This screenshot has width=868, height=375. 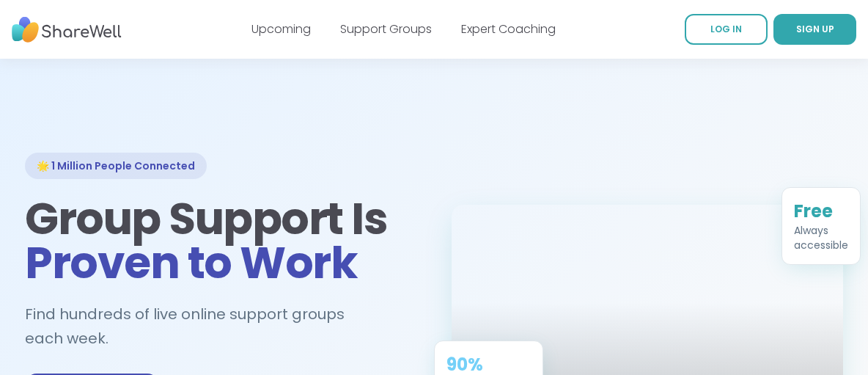 What do you see at coordinates (821, 237) in the screenshot?
I see `div: Always accessible` at bounding box center [821, 237].